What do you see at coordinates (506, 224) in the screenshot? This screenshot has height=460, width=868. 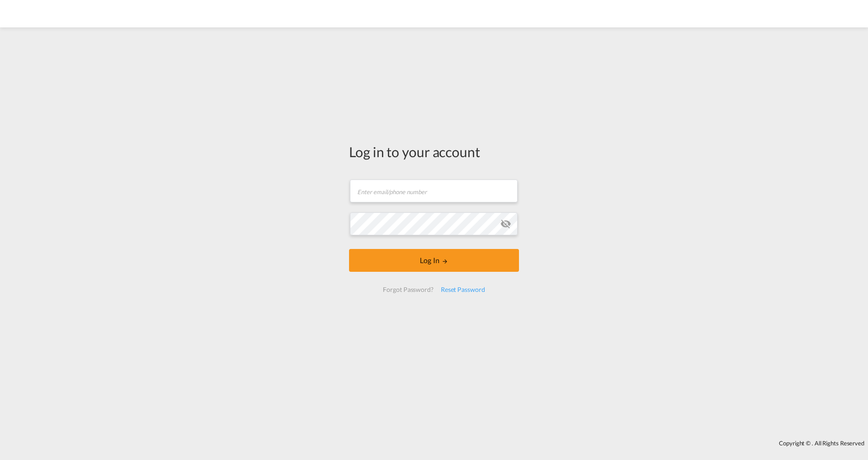 I see `md-icon: icon-eye-off` at bounding box center [506, 224].